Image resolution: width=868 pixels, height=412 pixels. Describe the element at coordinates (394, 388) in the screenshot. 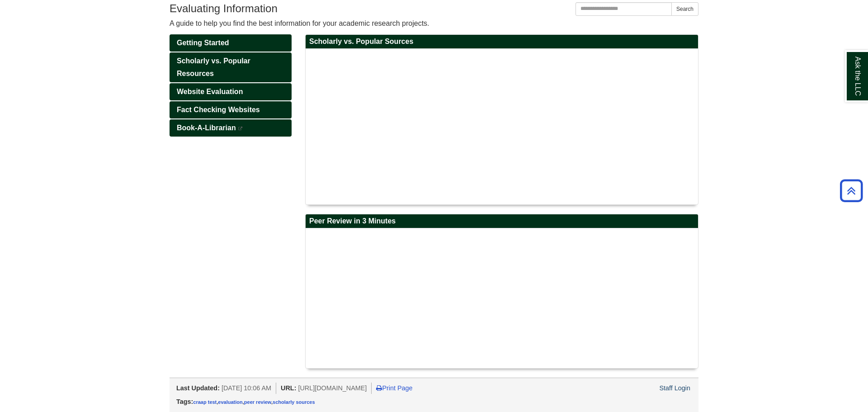

I see `a: Print Page` at that location.